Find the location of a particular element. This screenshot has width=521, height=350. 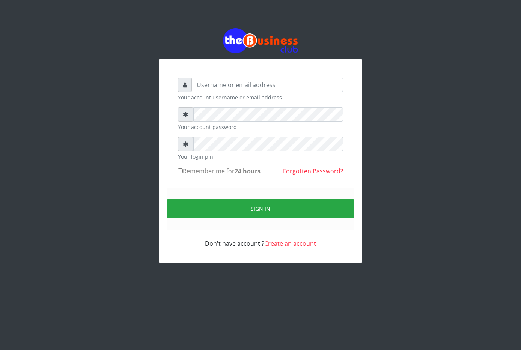

a: Forgotten Password? is located at coordinates (313, 171).